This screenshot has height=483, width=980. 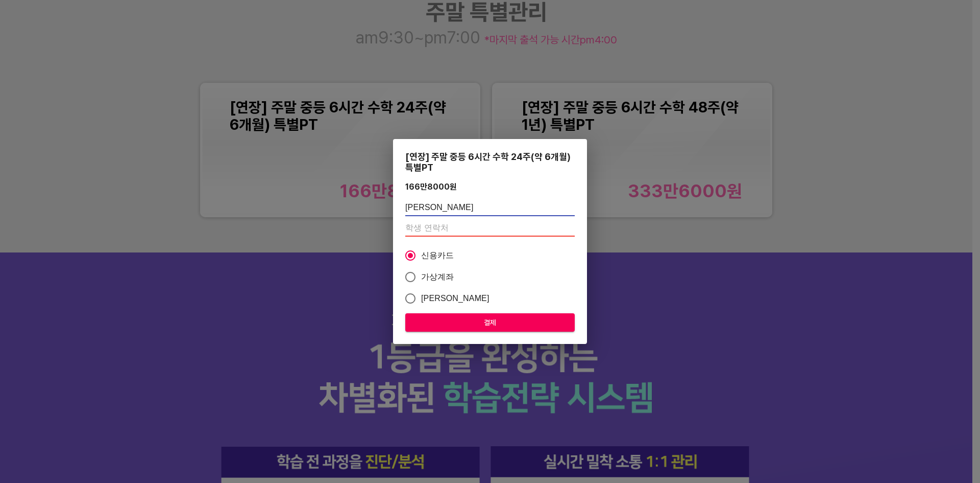 I want to click on span: 가상계좌, so click(x=438, y=277).